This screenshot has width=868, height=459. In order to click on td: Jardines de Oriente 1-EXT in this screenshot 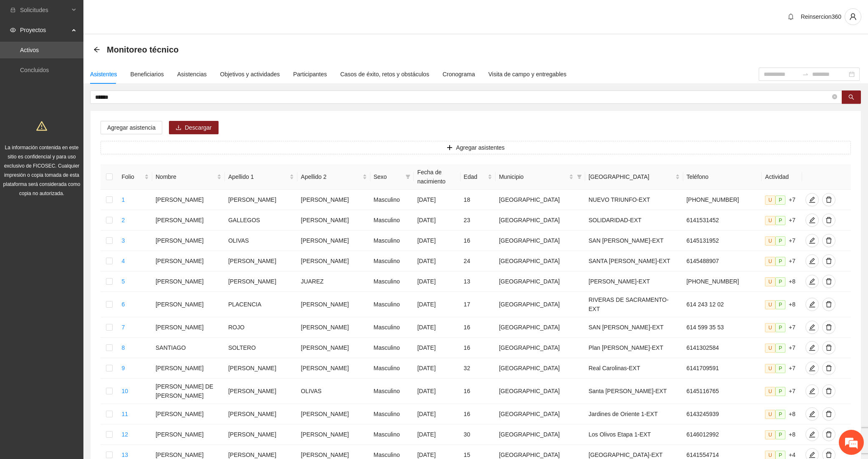, I will do `click(634, 414)`.